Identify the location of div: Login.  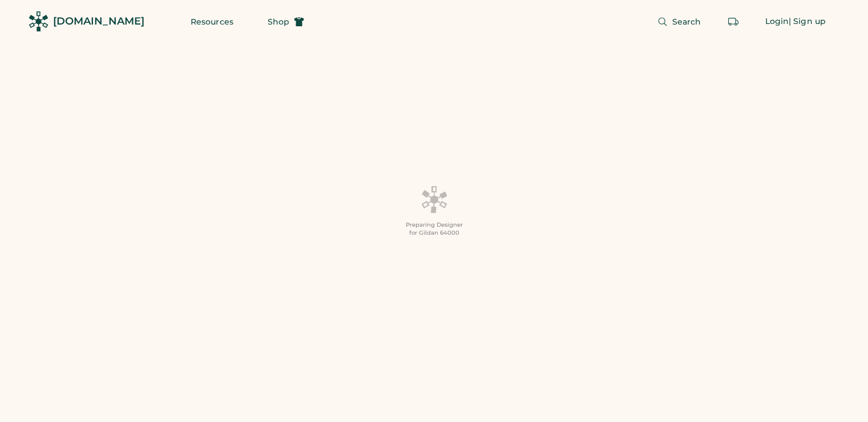
(776, 22).